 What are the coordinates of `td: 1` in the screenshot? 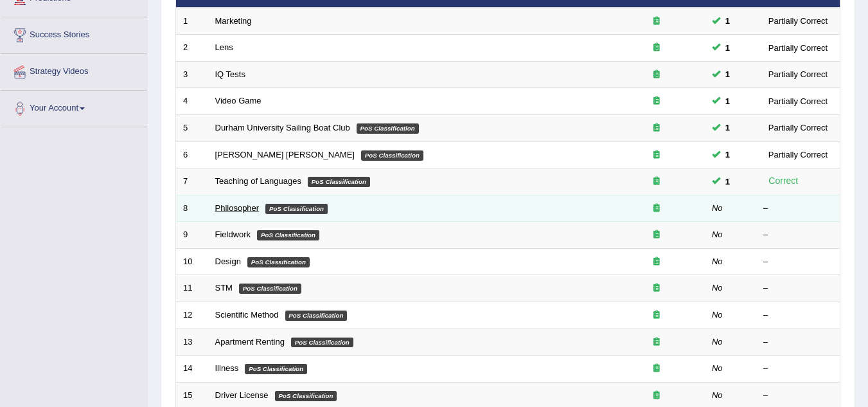 It's located at (192, 21).